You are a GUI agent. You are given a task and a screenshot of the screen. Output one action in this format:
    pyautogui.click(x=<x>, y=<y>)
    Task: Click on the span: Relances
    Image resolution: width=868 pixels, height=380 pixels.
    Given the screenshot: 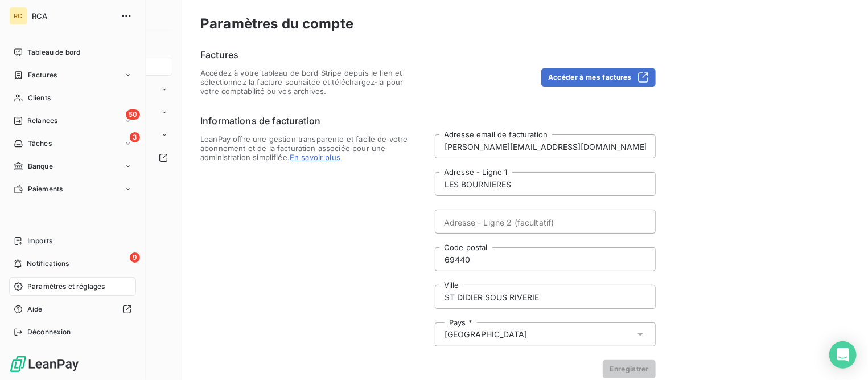 What is the action you would take?
    pyautogui.click(x=42, y=121)
    